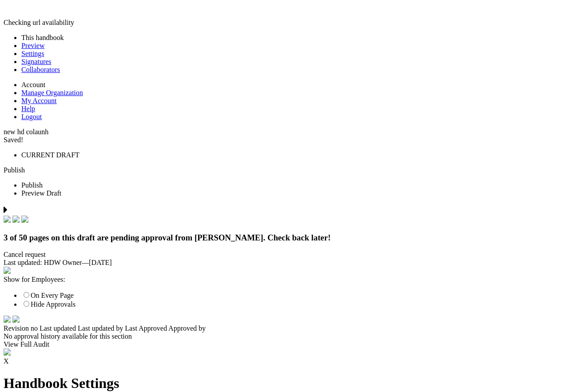 The image size is (562, 392). I want to click on img: approvals_airmason.svg, so click(7, 352).